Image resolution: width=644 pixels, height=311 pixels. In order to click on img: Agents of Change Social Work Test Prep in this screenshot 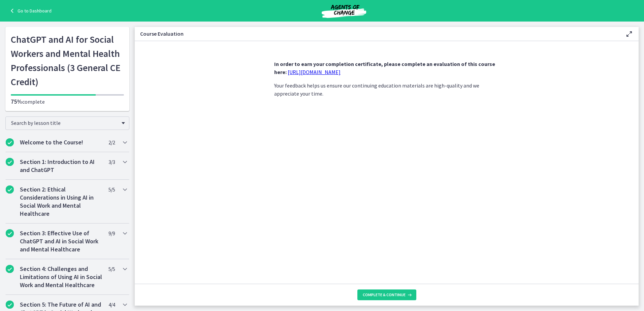, I will do `click(344, 11)`.